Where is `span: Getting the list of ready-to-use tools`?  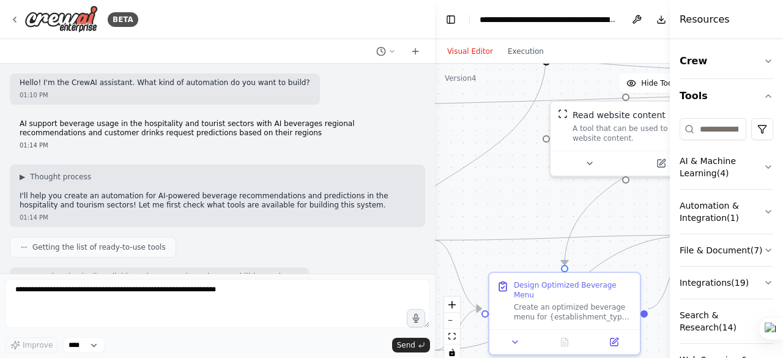 span: Getting the list of ready-to-use tools is located at coordinates (99, 247).